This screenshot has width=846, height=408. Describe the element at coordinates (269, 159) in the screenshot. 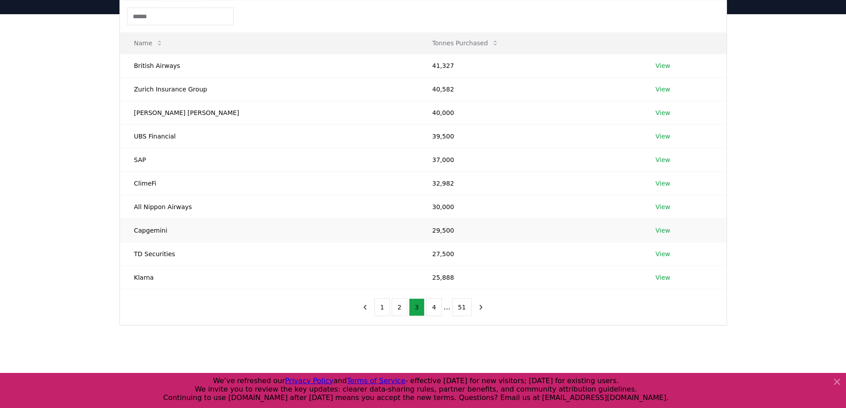

I see `td: SAP` at that location.